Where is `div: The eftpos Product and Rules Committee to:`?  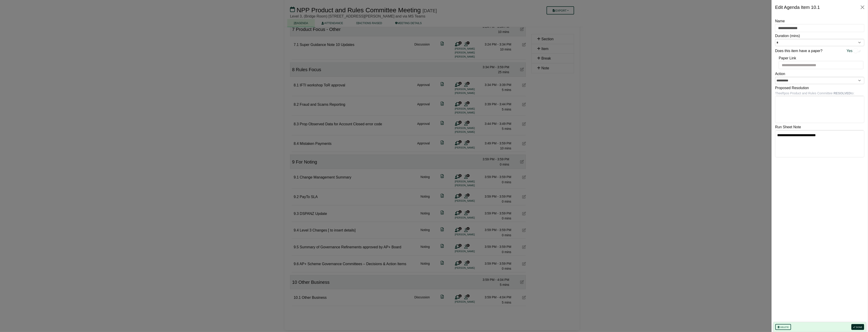
div: The eftpos Product and Rules Committee to: is located at coordinates (820, 93).